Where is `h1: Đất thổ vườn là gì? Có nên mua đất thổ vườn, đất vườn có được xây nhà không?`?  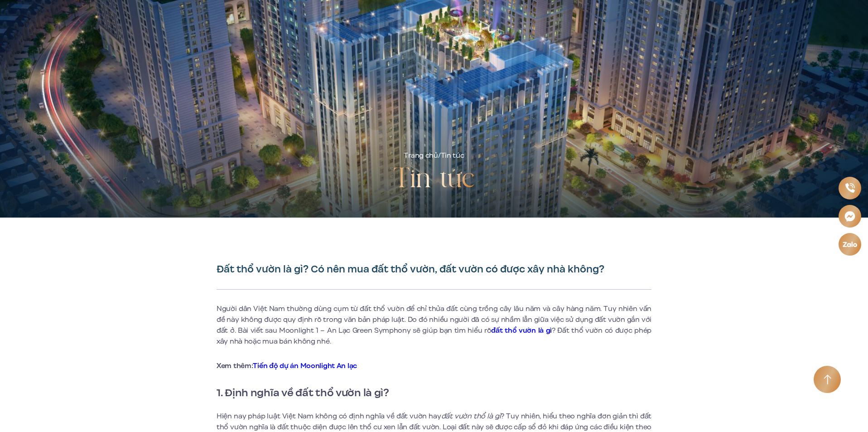 h1: Đất thổ vườn là gì? Có nên mua đất thổ vườn, đất vườn có được xây nhà không? is located at coordinates (434, 269).